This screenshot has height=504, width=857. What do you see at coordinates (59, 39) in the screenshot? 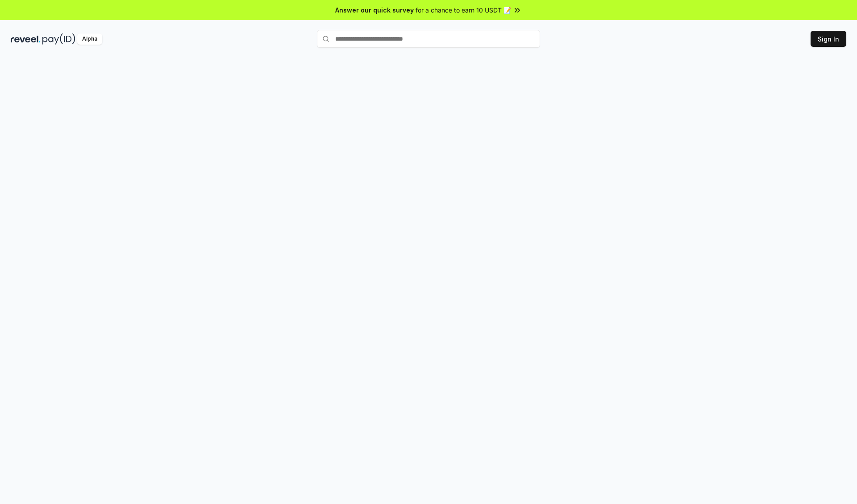
I see `img: pay_id` at bounding box center [59, 39].